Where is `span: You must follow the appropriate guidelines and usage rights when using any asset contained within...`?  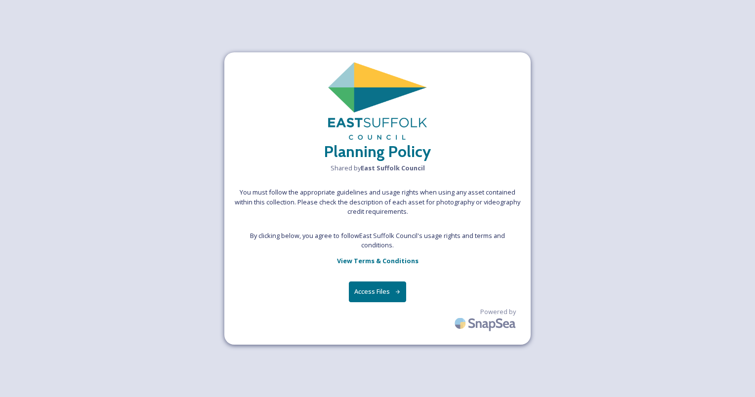 span: You must follow the appropriate guidelines and usage rights when using any asset contained within... is located at coordinates (378, 202).